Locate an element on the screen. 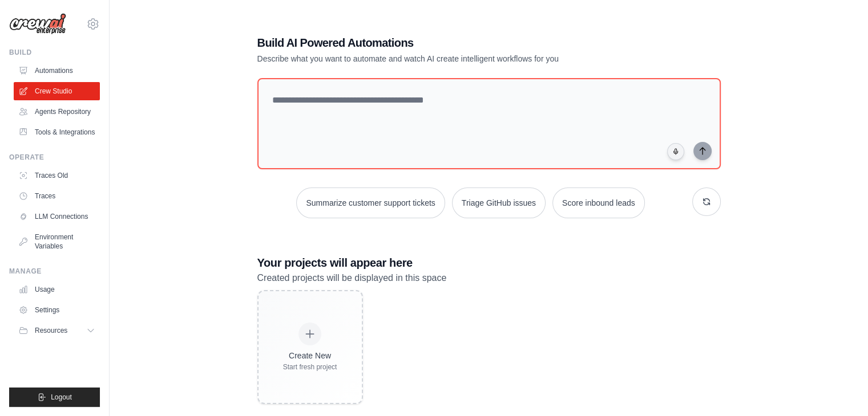 The width and height of the screenshot is (868, 416). button: Triage GitHub issues is located at coordinates (499, 203).